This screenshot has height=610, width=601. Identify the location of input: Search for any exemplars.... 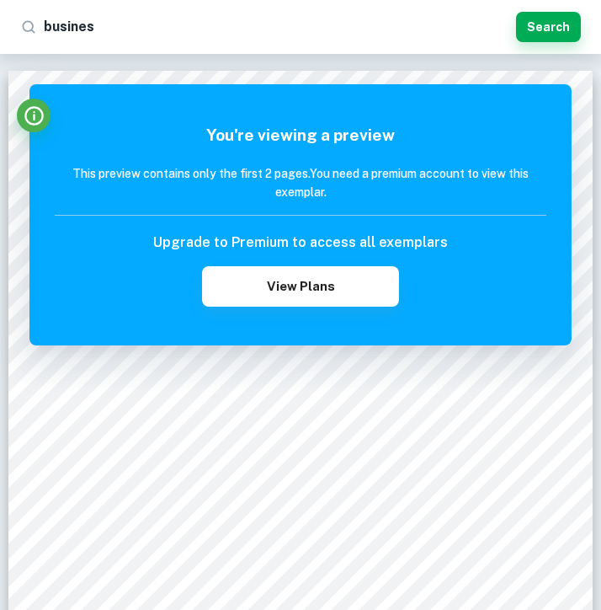
(276, 27).